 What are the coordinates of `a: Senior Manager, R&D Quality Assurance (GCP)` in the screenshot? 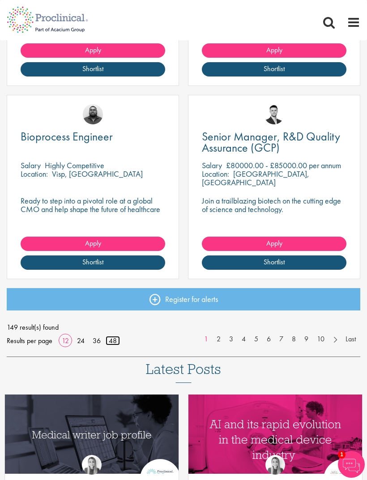 It's located at (274, 142).